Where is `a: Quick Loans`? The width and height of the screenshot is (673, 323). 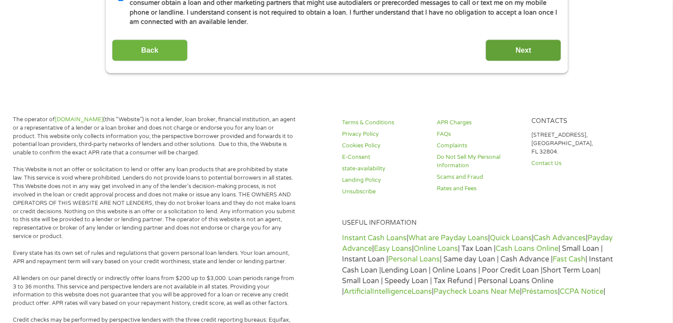
a: Quick Loans is located at coordinates (511, 238).